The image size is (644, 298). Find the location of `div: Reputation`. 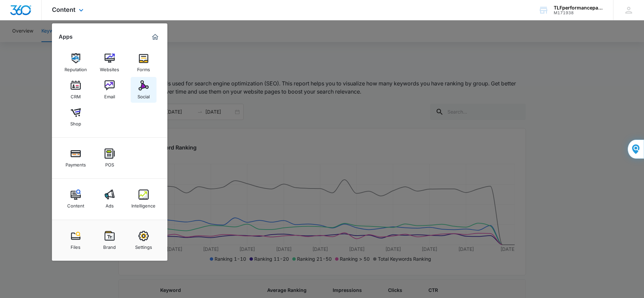

div: Reputation is located at coordinates (76, 68).